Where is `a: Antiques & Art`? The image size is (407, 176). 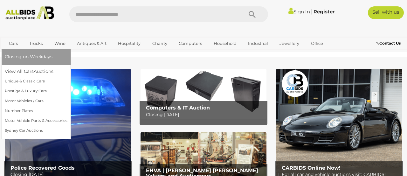
a: Antiques & Art is located at coordinates (92, 43).